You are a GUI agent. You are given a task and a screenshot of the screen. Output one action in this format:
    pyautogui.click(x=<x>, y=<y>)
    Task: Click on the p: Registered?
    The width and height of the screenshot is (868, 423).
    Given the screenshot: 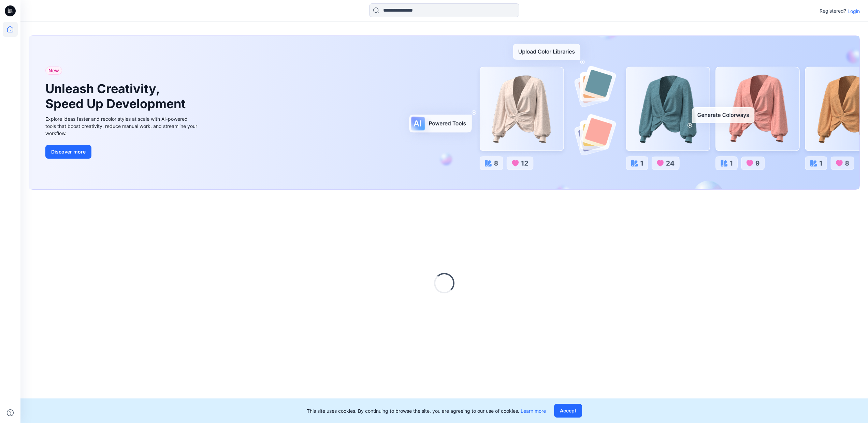 What is the action you would take?
    pyautogui.click(x=833, y=11)
    